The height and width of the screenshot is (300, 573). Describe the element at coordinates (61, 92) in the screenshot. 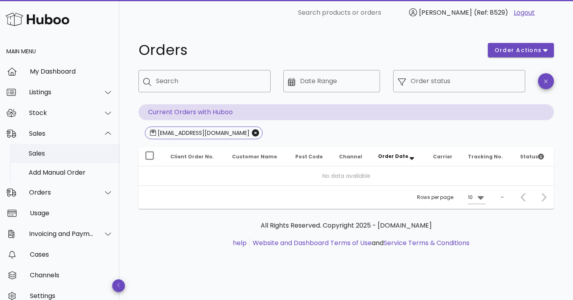

I see `div: Listings` at that location.